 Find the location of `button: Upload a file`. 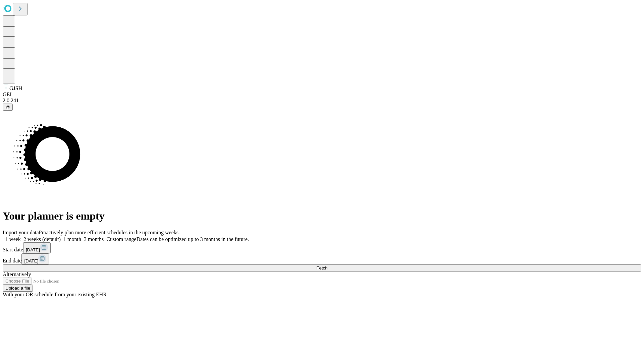

button: Upload a file is located at coordinates (18, 288).